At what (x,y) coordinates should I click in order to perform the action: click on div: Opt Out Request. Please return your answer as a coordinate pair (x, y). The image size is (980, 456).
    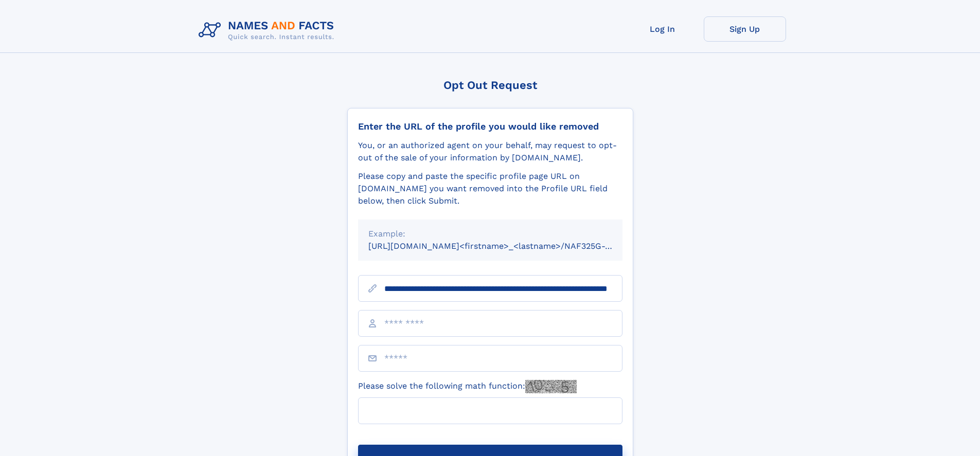
    Looking at the image, I should click on (490, 84).